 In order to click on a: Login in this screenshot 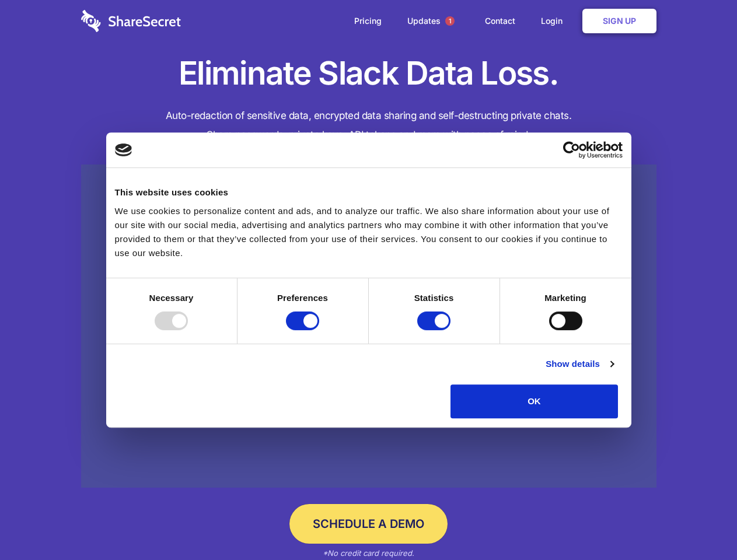, I will do `click(554, 21)`.